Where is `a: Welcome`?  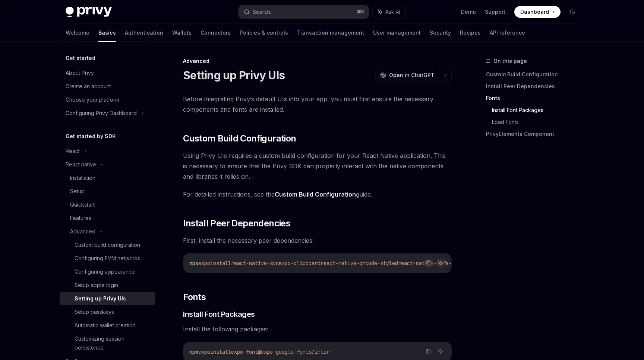 a: Welcome is located at coordinates (78, 33).